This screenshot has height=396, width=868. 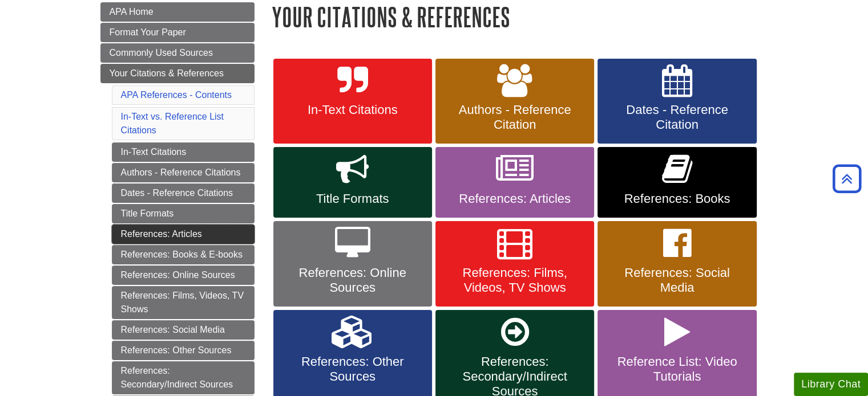 I want to click on a: Dates - Reference Citation, so click(x=677, y=101).